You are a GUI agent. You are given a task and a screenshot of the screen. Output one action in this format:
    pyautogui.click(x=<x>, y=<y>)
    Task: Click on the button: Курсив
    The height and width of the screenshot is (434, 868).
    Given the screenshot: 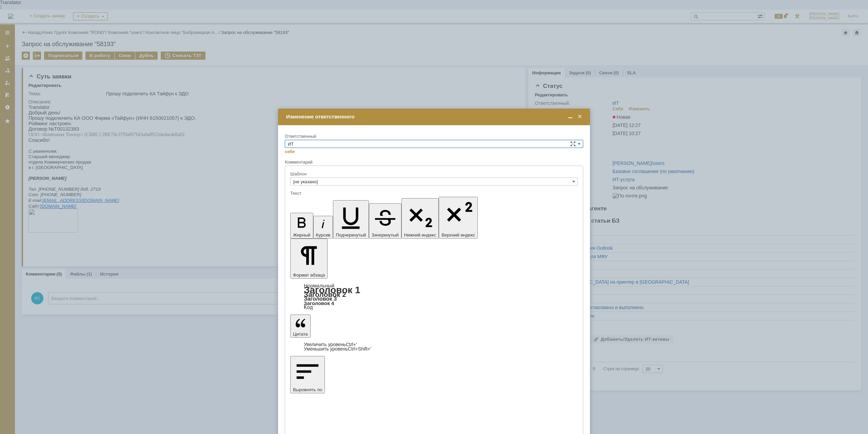 What is the action you would take?
    pyautogui.click(x=323, y=227)
    